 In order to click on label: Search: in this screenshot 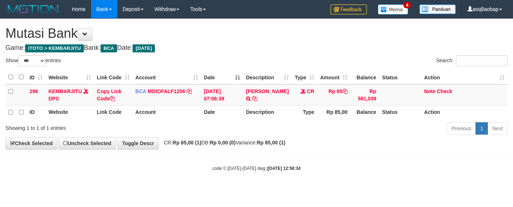, I will do `click(472, 61)`.